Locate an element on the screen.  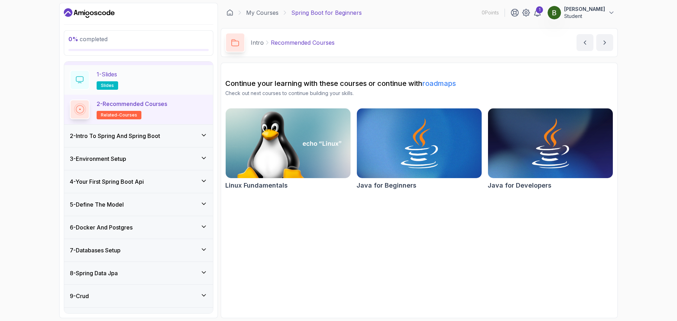
h3: 2 - Intro To Spring And Spring Boot is located at coordinates (115, 136).